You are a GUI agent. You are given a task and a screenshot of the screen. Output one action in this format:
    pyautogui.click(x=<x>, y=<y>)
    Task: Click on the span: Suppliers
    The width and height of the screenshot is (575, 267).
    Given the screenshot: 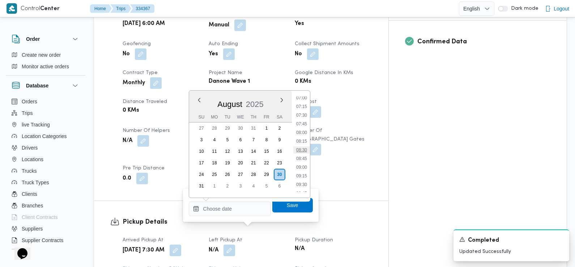 What is the action you would take?
    pyautogui.click(x=32, y=229)
    